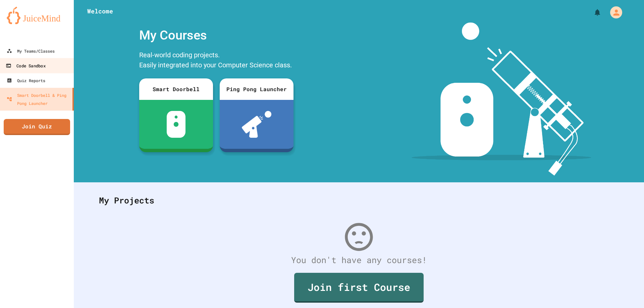 The image size is (644, 308). Describe the element at coordinates (37, 16) in the screenshot. I see `img: logo-orange.svg` at that location.